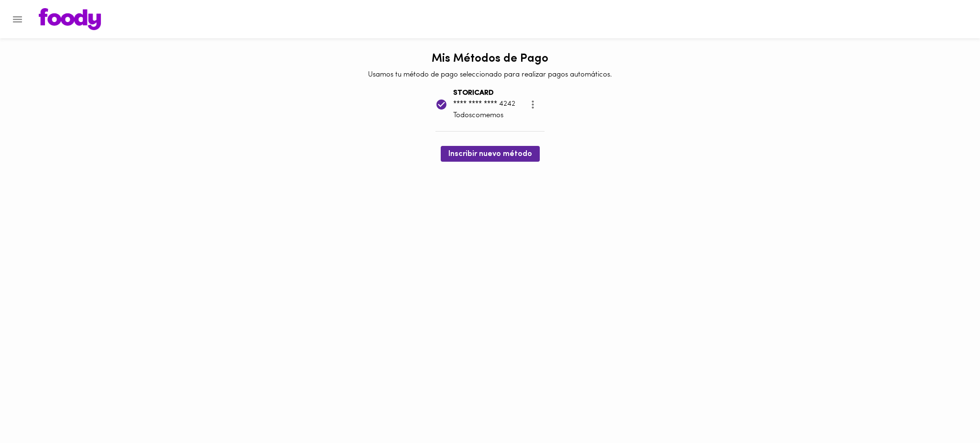 The height and width of the screenshot is (443, 980). Describe the element at coordinates (473, 93) in the screenshot. I see `b: STORICARD` at that location.